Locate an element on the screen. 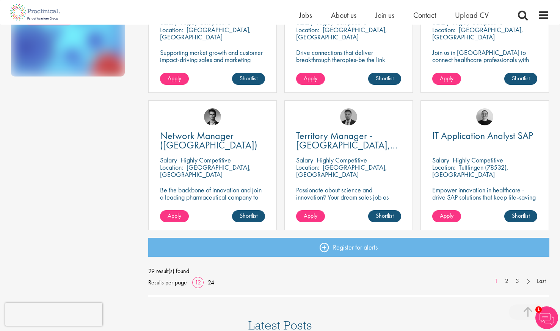  a: About us is located at coordinates (344, 15).